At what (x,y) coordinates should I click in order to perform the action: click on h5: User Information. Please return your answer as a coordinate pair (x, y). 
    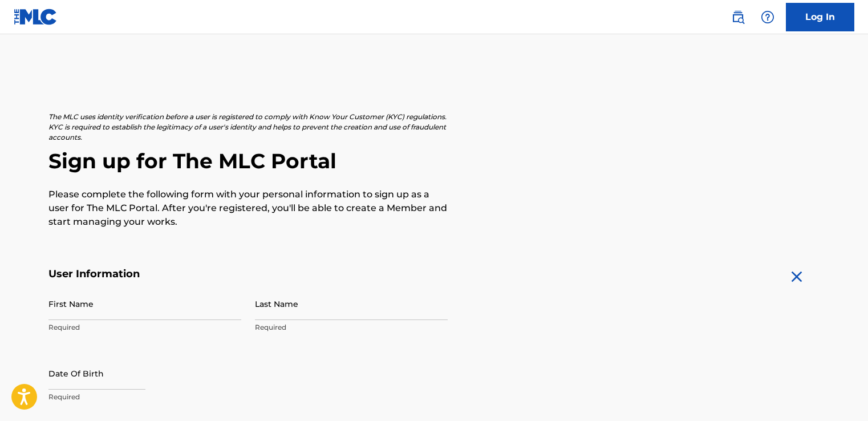
    Looking at the image, I should click on (248, 274).